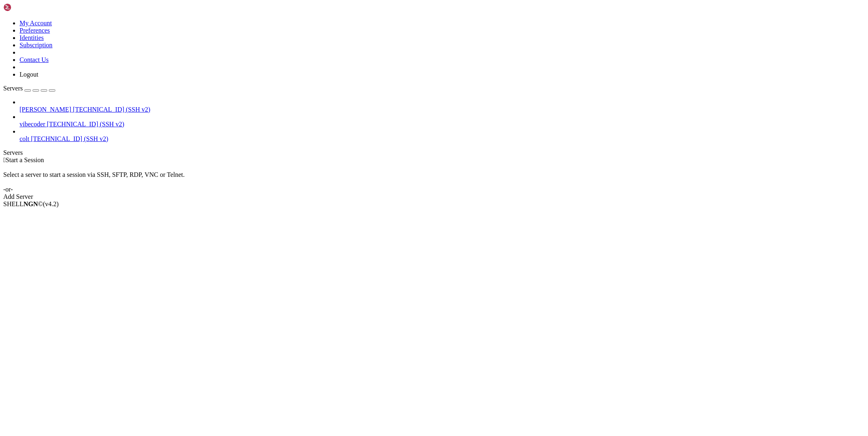 This screenshot has height=436, width=868. Describe the element at coordinates (31, 204) in the screenshot. I see `span: SHELL ©` at that location.